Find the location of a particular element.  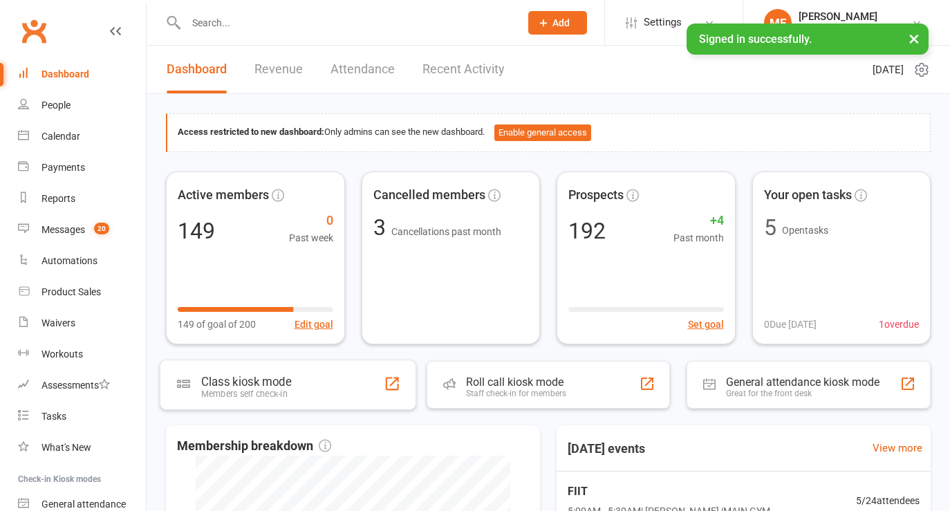

a: Revenue is located at coordinates (279, 69).